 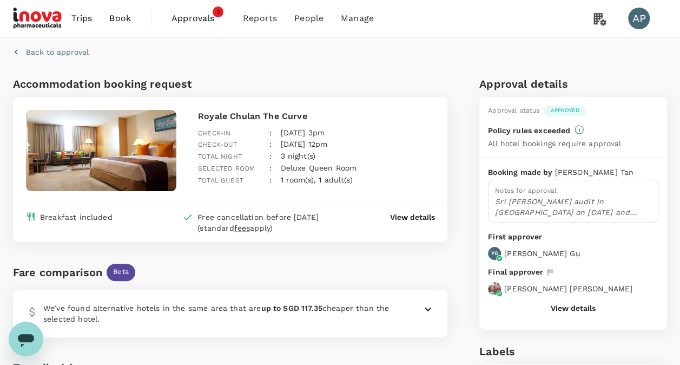 What do you see at coordinates (316, 116) in the screenshot?
I see `p: Royale Chulan The Curve` at bounding box center [316, 116].